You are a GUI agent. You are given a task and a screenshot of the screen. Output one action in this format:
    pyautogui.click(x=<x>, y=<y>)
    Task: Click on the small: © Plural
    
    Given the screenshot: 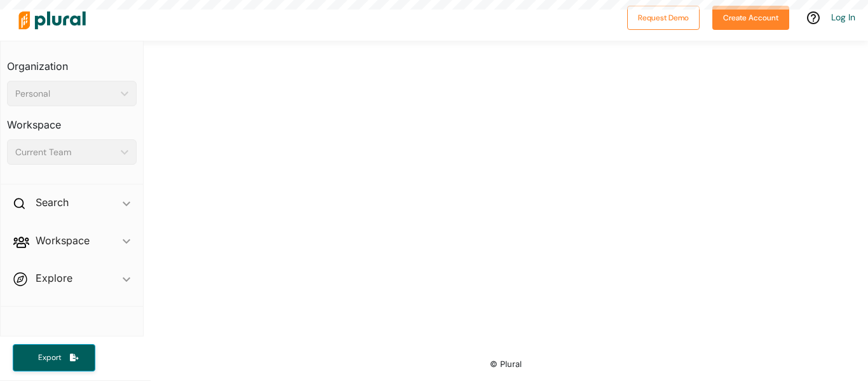 What is the action you would take?
    pyautogui.click(x=505, y=364)
    